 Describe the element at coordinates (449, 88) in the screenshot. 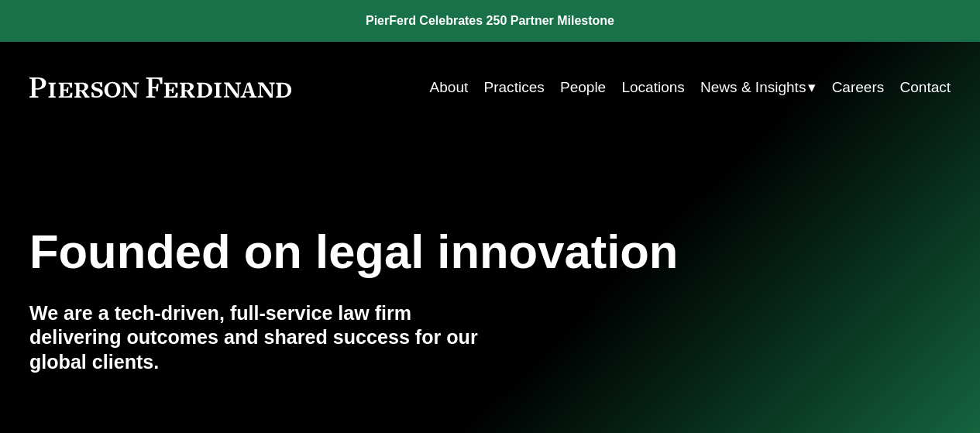

I see `a: About` at that location.